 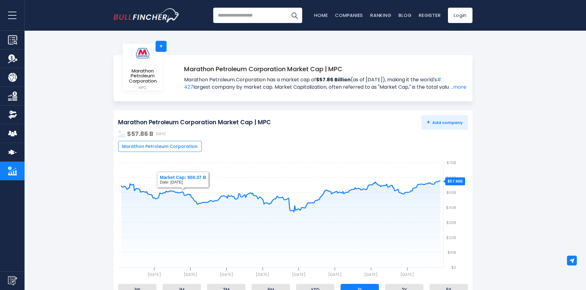 What do you see at coordinates (321, 15) in the screenshot?
I see `a: Home` at bounding box center [321, 15].